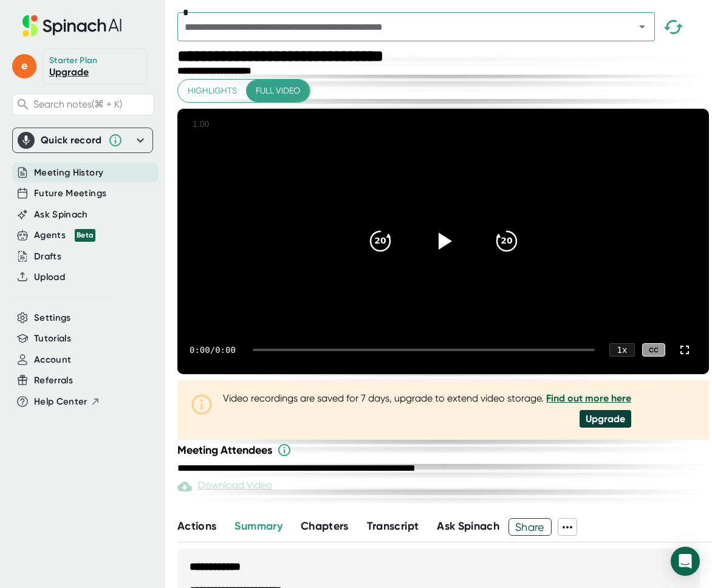  I want to click on div: CC, so click(654, 350).